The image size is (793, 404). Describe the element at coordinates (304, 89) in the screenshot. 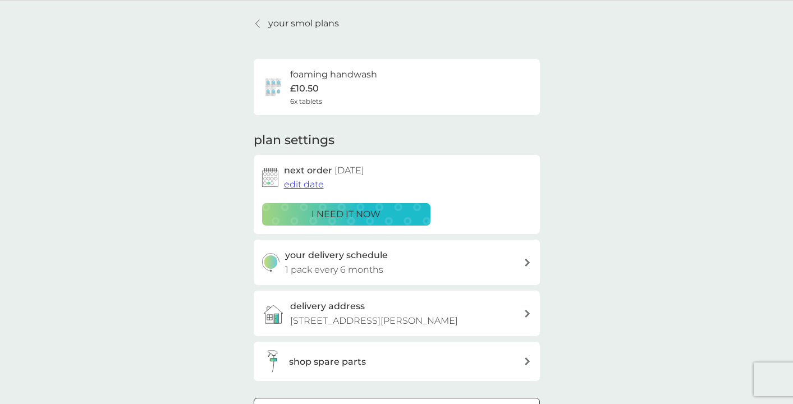

I see `p: £10.50` at that location.